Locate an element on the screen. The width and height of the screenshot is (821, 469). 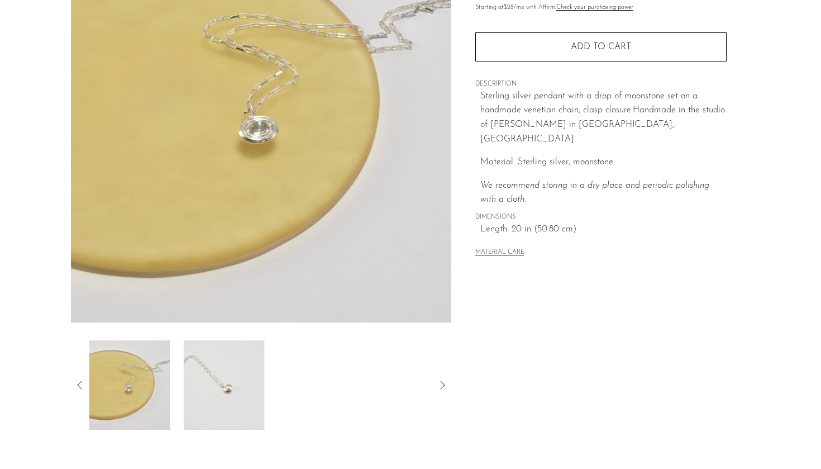
p: Starting at /mo with Affirm. is located at coordinates (601, 8).